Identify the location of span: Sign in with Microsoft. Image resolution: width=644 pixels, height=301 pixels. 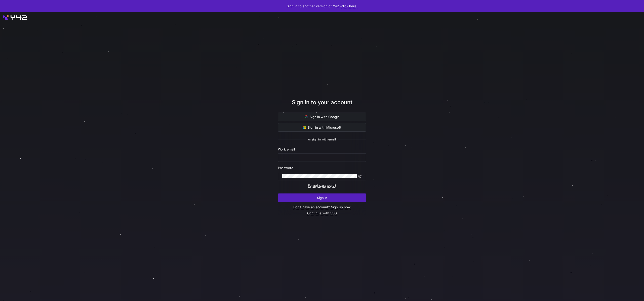
(322, 128).